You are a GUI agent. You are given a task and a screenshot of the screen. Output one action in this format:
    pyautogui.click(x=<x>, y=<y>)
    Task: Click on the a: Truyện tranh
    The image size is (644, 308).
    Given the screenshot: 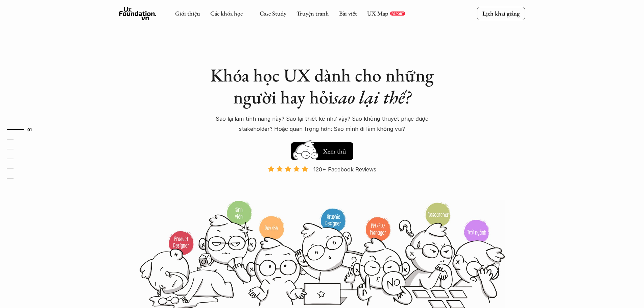 What is the action you would take?
    pyautogui.click(x=312, y=13)
    